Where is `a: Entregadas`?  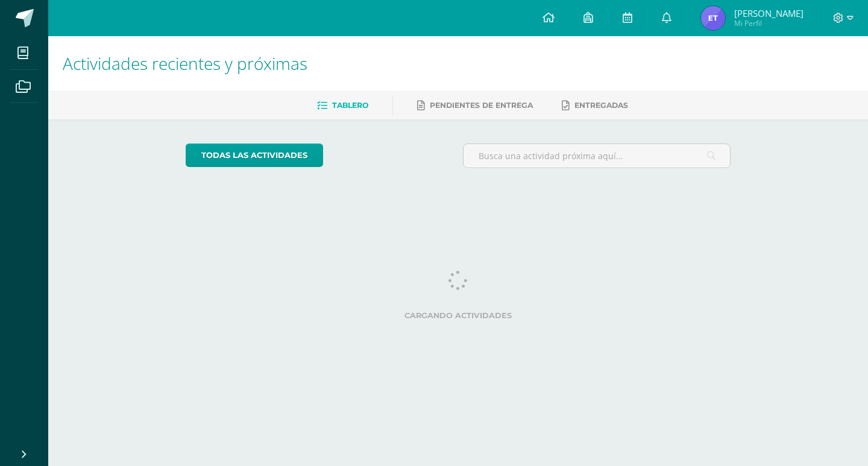 a: Entregadas is located at coordinates (595, 105).